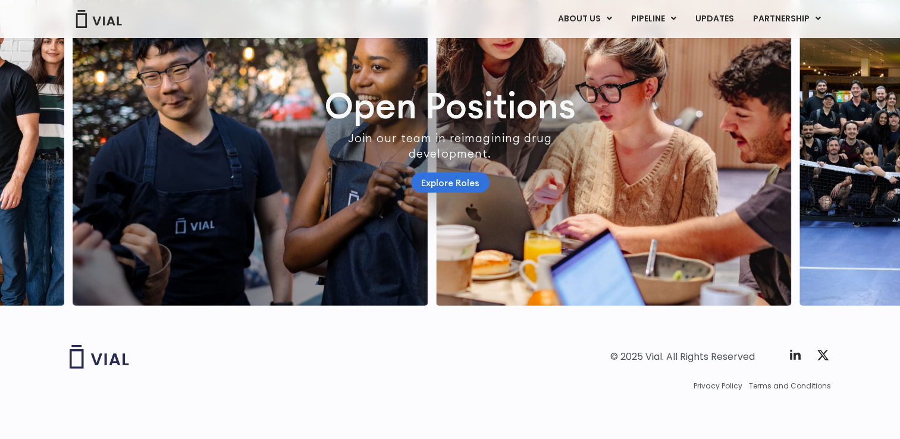  What do you see at coordinates (718, 386) in the screenshot?
I see `a: Privacy Policy` at bounding box center [718, 386].